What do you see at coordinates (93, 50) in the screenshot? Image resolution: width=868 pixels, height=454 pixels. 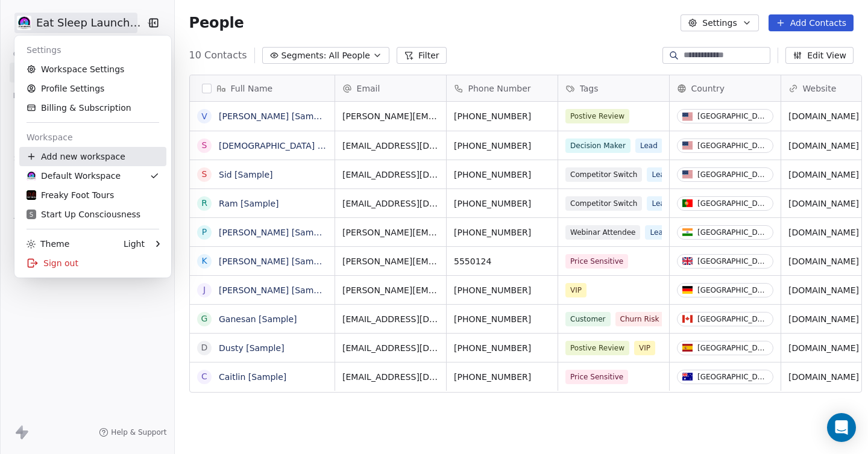 I see `div: Settings` at bounding box center [93, 50].